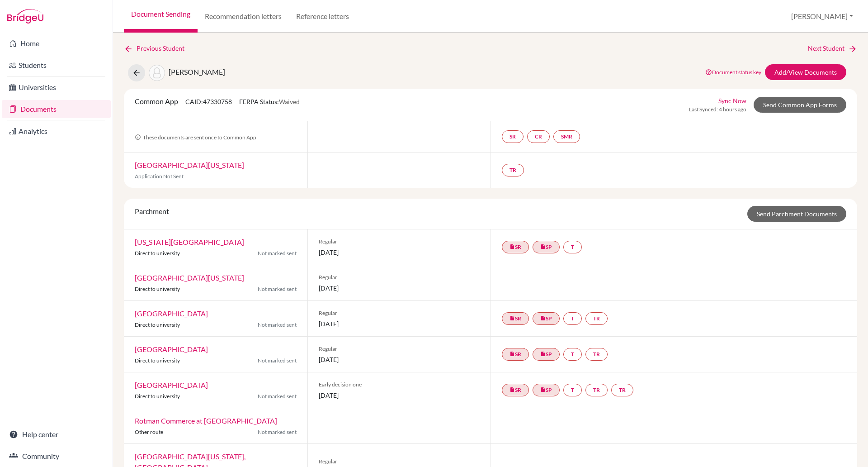  What do you see at coordinates (796, 214) in the screenshot?
I see `a: Send Parchment Documents` at bounding box center [796, 214].